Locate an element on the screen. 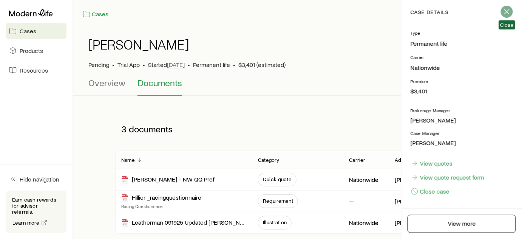  li: Permanent life is located at coordinates (462, 43).